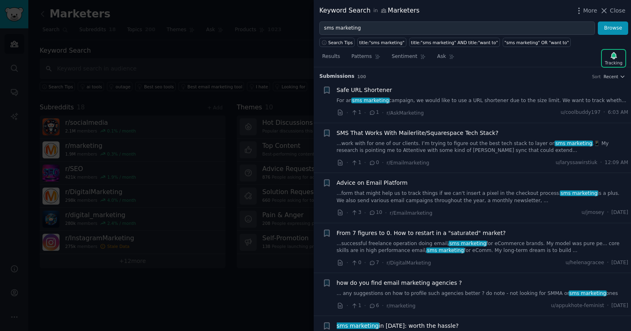 This screenshot has height=331, width=631. Describe the element at coordinates (615, 77) in the screenshot. I see `button: Recent` at that location.